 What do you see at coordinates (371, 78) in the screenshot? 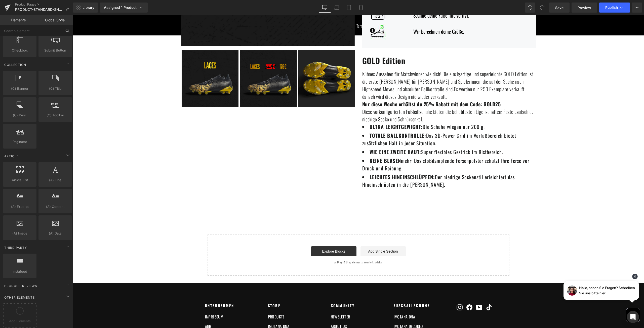
I see `span: Es werden nur 250 Exemplare verkauft, danach wird dieses Design nie wieder verkauft.` at bounding box center [371, 78].